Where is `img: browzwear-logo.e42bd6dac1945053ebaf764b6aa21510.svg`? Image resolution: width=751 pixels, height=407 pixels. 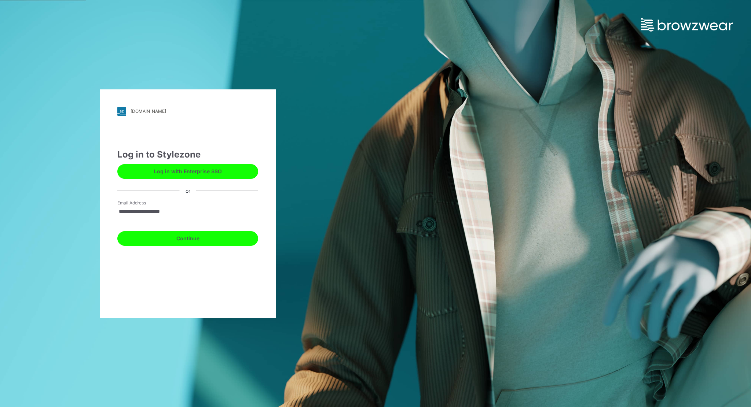 img: browzwear-logo.e42bd6dac1945053ebaf764b6aa21510.svg is located at coordinates (687, 25).